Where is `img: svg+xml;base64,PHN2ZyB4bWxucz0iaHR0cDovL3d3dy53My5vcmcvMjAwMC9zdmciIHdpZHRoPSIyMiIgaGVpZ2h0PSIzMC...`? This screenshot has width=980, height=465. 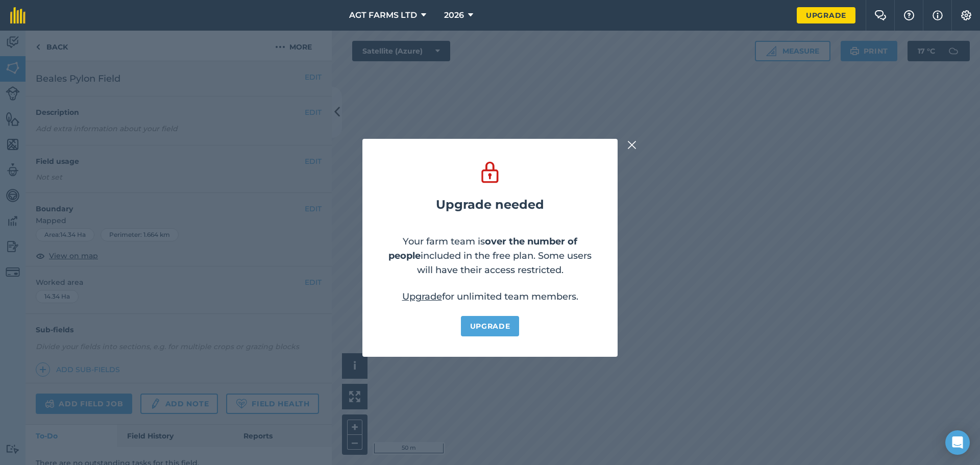 img: svg+xml;base64,PHN2ZyB4bWxucz0iaHR0cDovL3d3dy53My5vcmcvMjAwMC9zdmciIHdpZHRoPSIyMiIgaGVpZ2h0PSIzMC... is located at coordinates (632, 145).